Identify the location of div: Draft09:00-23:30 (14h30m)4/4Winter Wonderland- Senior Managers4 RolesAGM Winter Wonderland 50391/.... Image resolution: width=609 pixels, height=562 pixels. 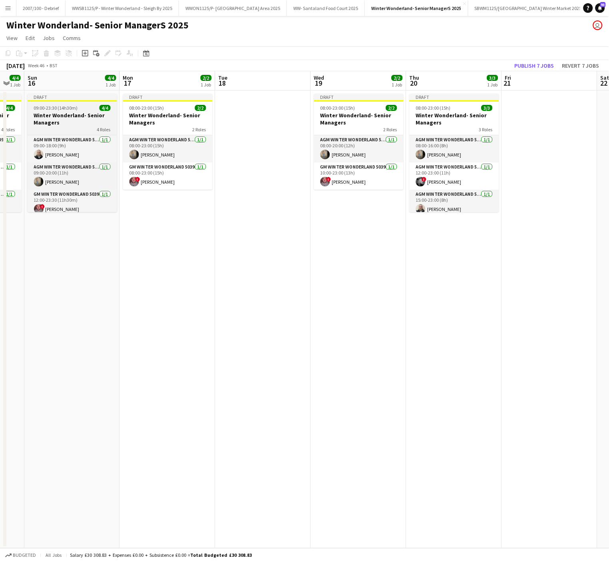
(72, 153).